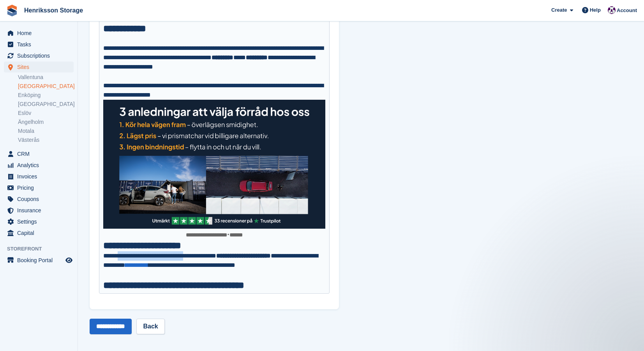 The height and width of the screenshot is (351, 644). Describe the element at coordinates (46, 122) in the screenshot. I see `a: Ängelholm` at that location.